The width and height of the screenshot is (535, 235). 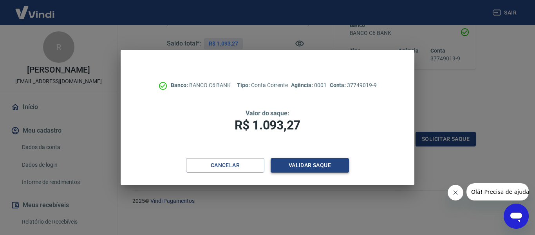 I want to click on p: 37749019-9, so click(x=353, y=85).